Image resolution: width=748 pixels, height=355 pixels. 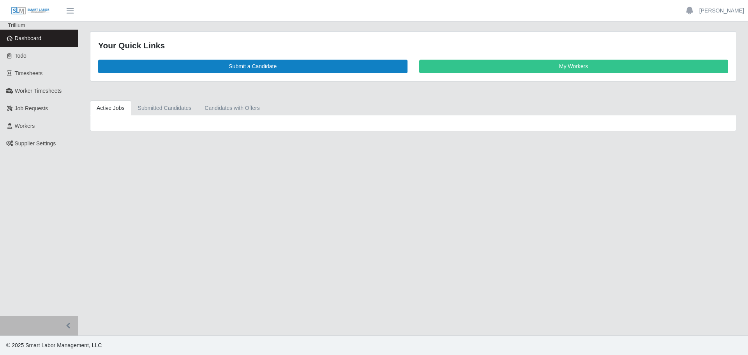 What do you see at coordinates (38, 91) in the screenshot?
I see `span: Worker Timesheets` at bounding box center [38, 91].